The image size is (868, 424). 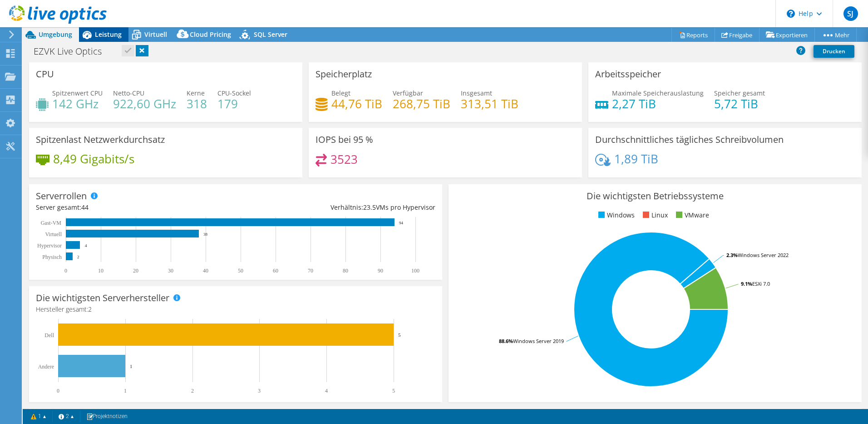 I want to click on text: Hypervisor, so click(x=50, y=245).